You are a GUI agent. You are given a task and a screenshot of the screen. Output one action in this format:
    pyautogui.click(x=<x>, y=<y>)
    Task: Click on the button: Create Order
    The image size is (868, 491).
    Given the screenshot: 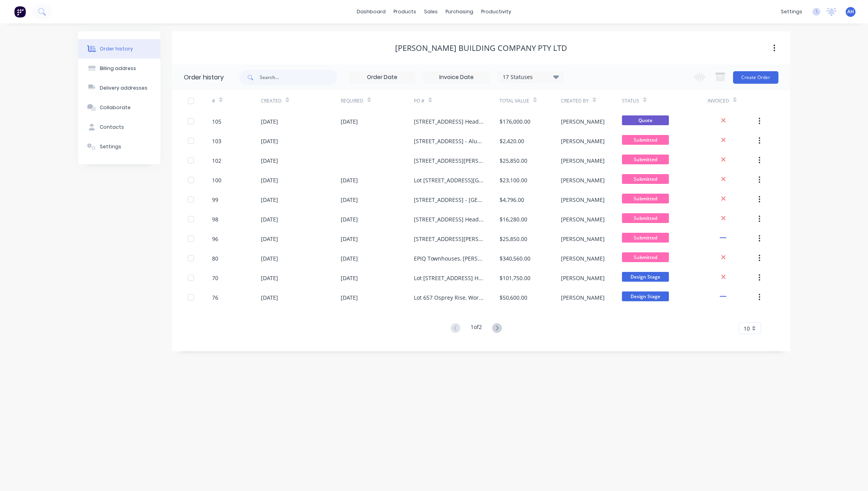 What is the action you would take?
    pyautogui.click(x=756, y=77)
    